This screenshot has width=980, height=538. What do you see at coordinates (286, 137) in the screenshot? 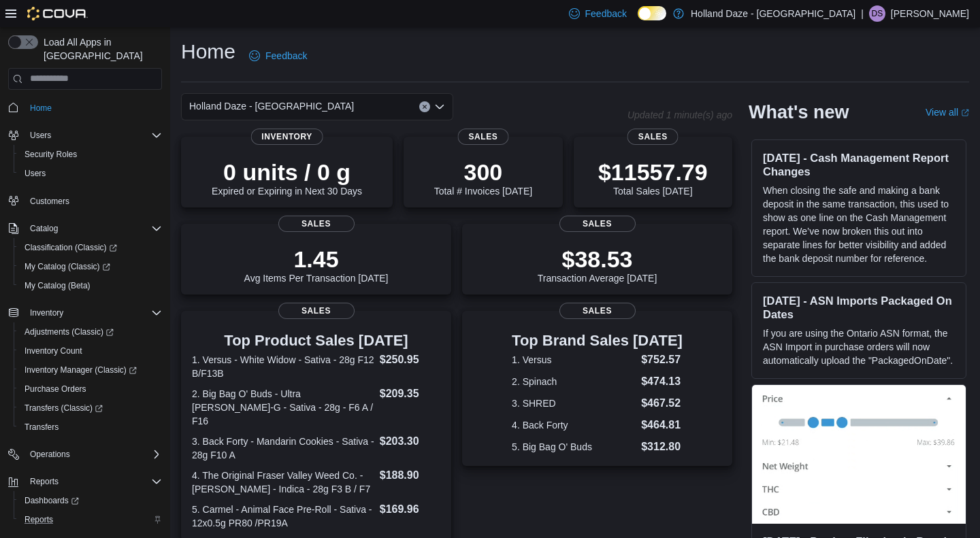
I see `span: Inventory` at bounding box center [286, 137].